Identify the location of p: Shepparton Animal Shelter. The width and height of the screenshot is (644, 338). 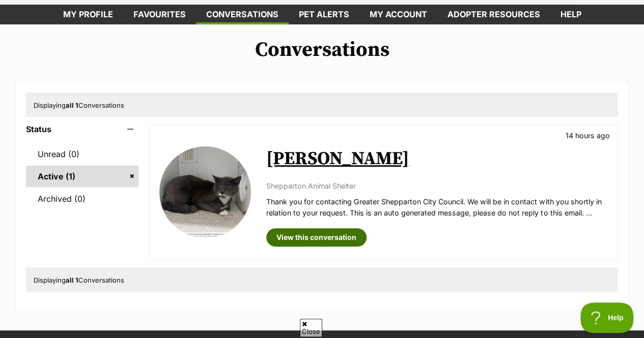
(437, 186).